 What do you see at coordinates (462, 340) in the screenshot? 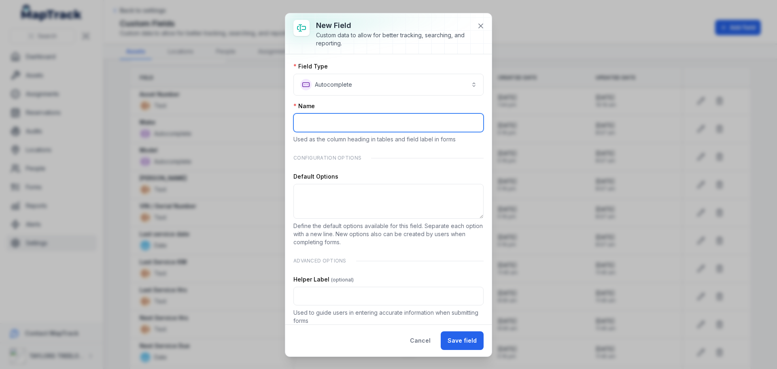
I see `button: Save field` at bounding box center [462, 340].